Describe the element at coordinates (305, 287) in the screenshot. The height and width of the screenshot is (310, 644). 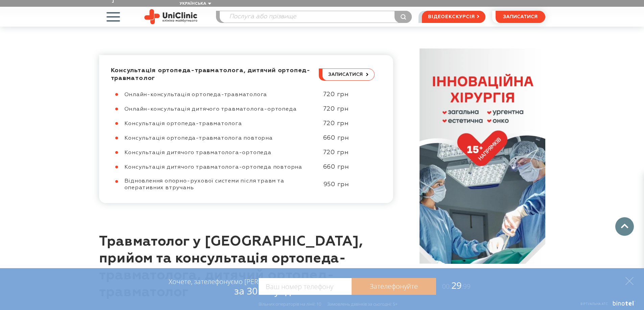
I see `input: Ваш номер телефону` at that location.